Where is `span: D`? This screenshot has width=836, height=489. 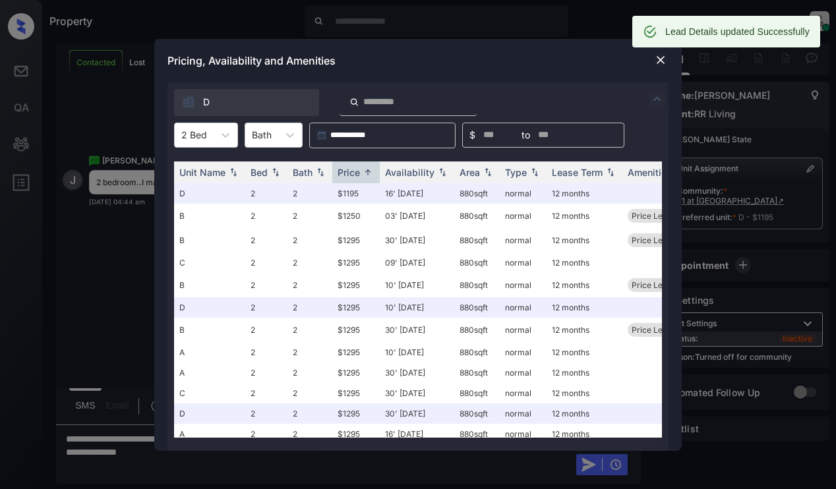 span: D is located at coordinates (206, 102).